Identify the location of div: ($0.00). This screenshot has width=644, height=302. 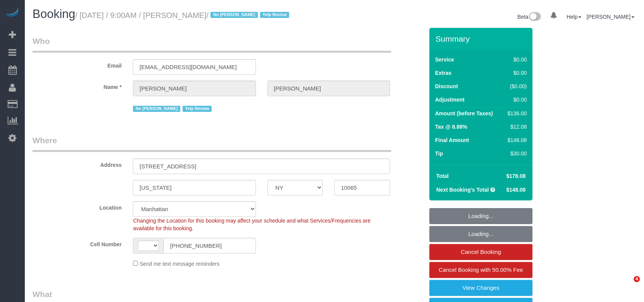
(516, 86).